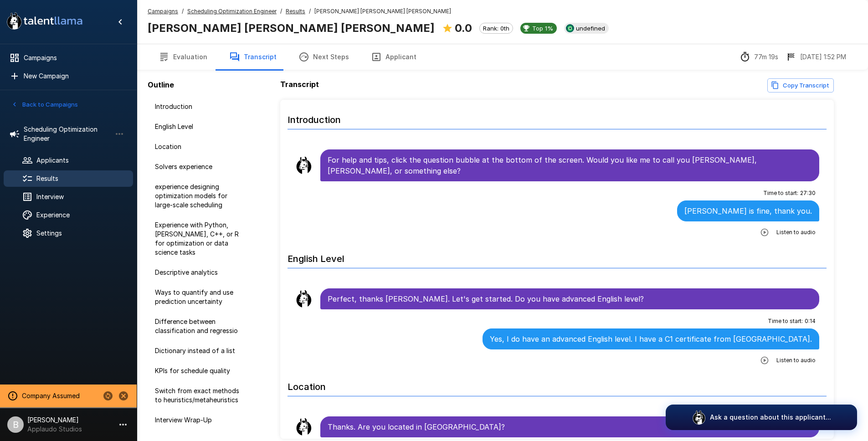 The image size is (868, 441). Describe the element at coordinates (200, 127) in the screenshot. I see `div: English Level` at that location.